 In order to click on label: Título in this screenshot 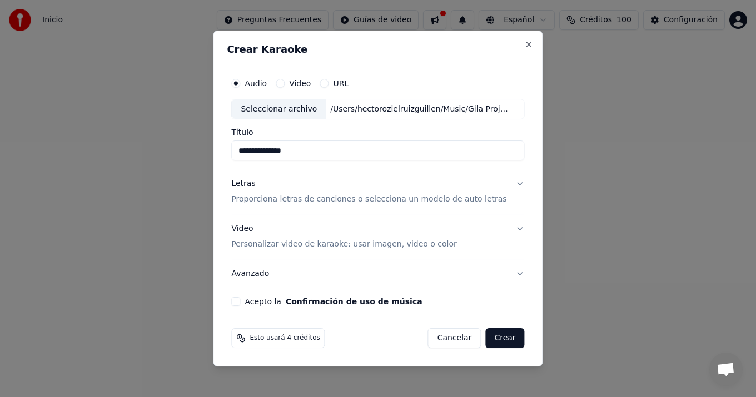, I will do `click(377, 133)`.